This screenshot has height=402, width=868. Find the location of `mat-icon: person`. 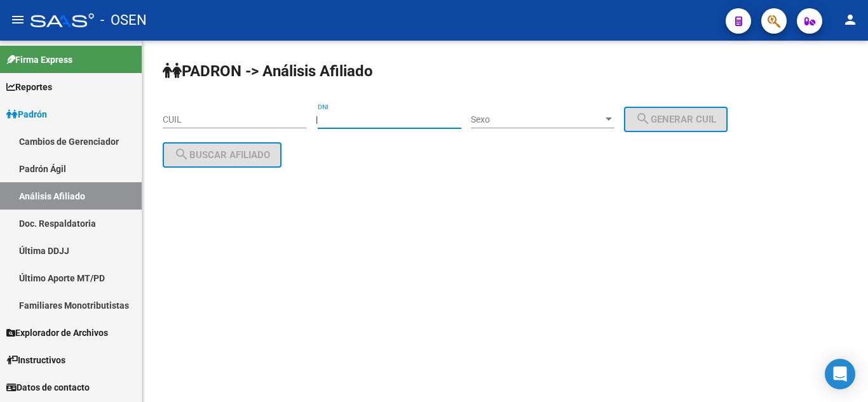

mat-icon: person is located at coordinates (850, 20).